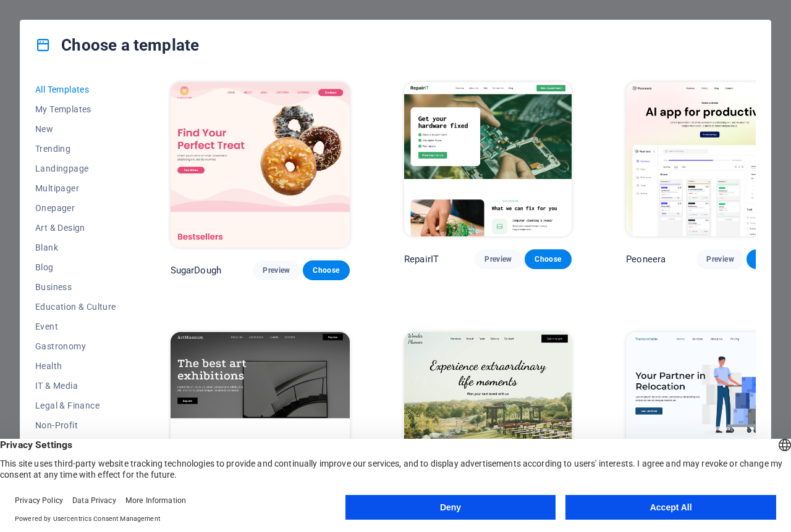 This screenshot has width=791, height=532. What do you see at coordinates (75, 208) in the screenshot?
I see `span: Onepager` at bounding box center [75, 208].